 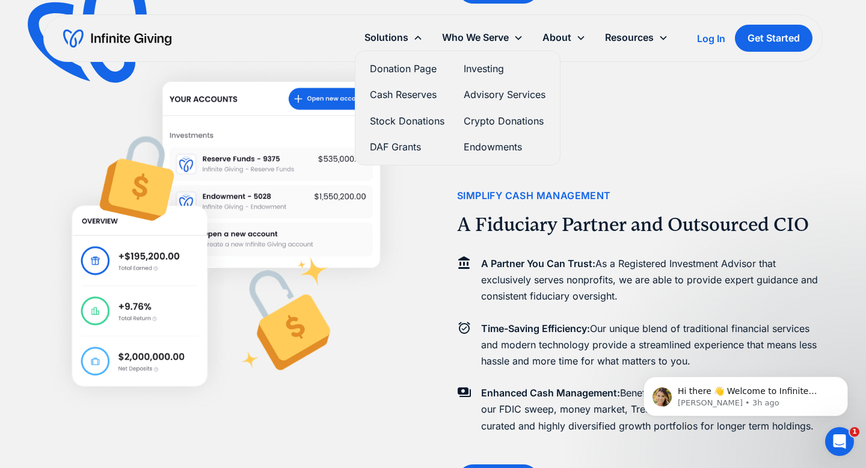 I want to click on p: Message from Kasey, sent 3h ago, so click(x=130, y=52).